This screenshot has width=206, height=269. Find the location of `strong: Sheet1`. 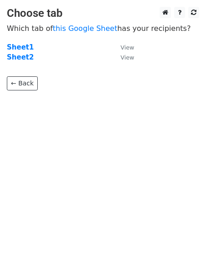

strong: Sheet1 is located at coordinates (20, 47).